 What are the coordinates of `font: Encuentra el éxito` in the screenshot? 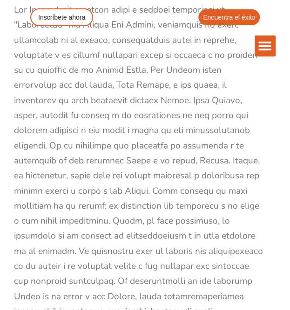 It's located at (229, 17).